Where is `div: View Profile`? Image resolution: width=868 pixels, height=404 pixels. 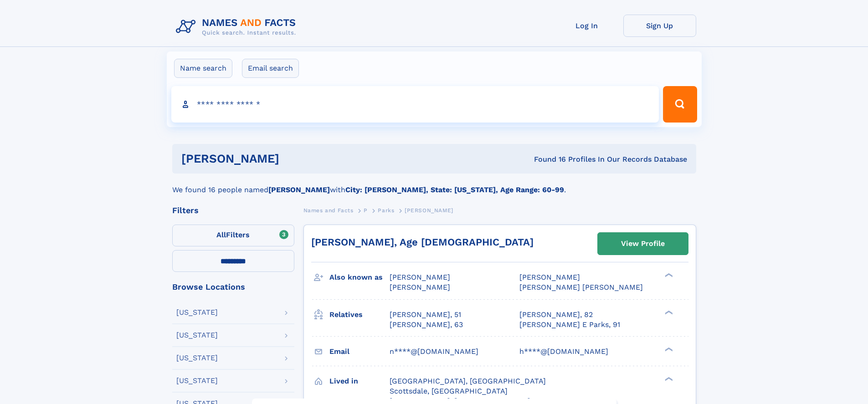 div: View Profile is located at coordinates (643, 244).